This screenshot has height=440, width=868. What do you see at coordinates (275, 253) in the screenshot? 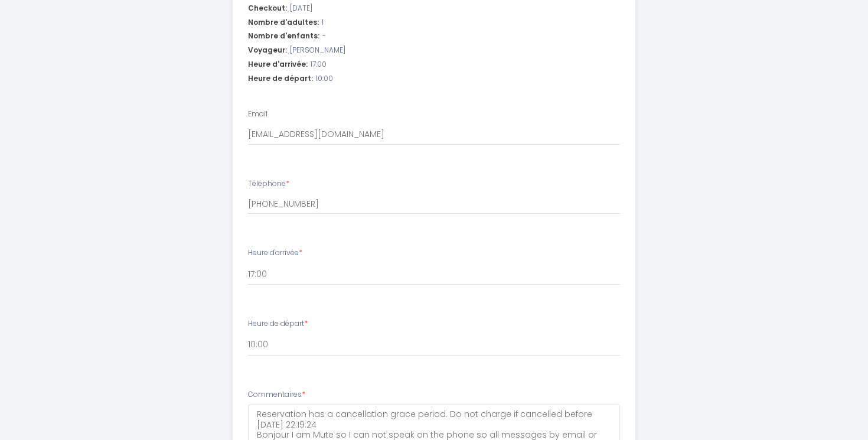
I see `label: Heure d'arrivée` at bounding box center [275, 253].